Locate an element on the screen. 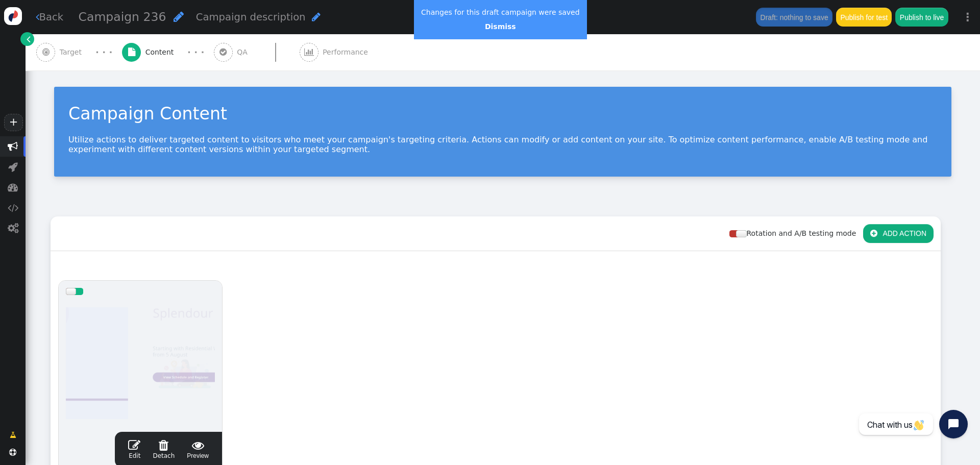 The width and height of the screenshot is (980, 465). button: ADD ACTION is located at coordinates (898, 233).